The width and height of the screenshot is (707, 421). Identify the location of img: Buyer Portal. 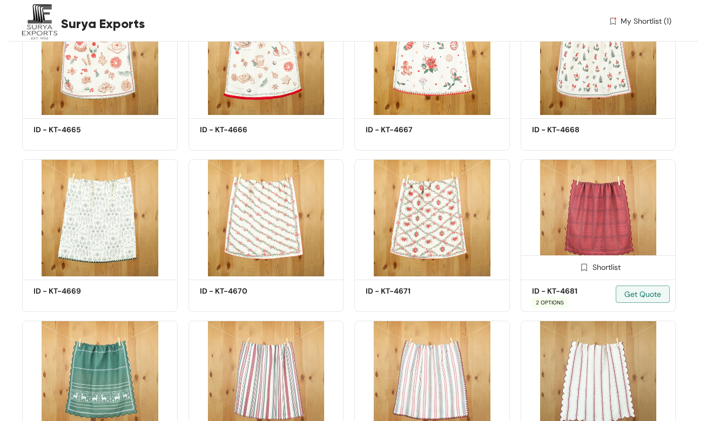
(39, 22).